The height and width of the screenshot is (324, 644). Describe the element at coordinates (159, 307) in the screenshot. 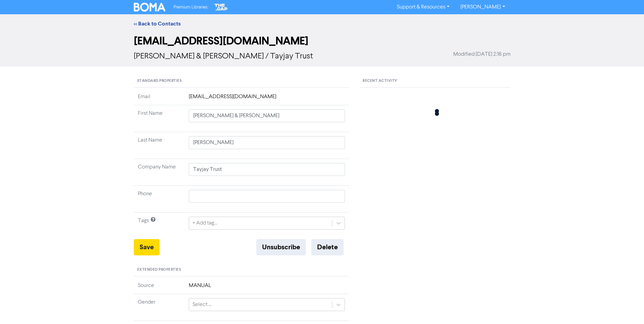

I see `td: Gender` at that location.